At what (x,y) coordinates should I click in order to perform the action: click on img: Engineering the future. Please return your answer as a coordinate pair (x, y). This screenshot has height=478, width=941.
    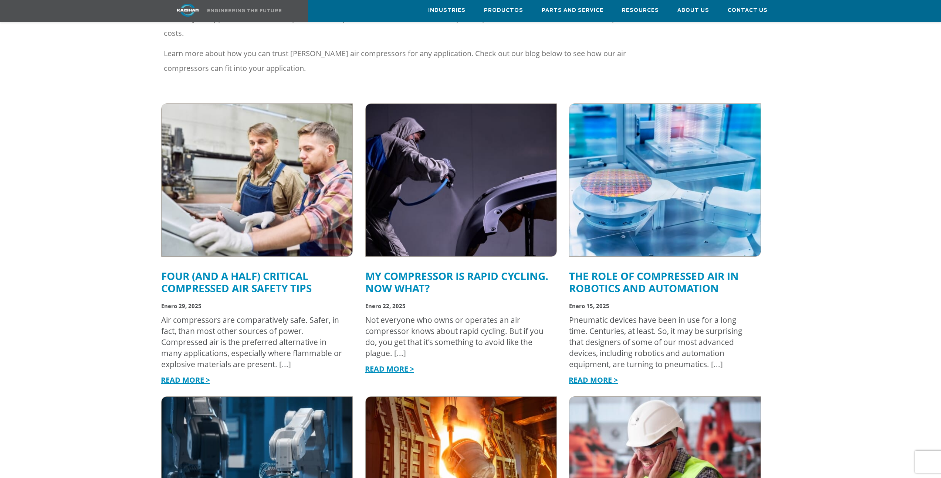
    Looking at the image, I should click on (244, 10).